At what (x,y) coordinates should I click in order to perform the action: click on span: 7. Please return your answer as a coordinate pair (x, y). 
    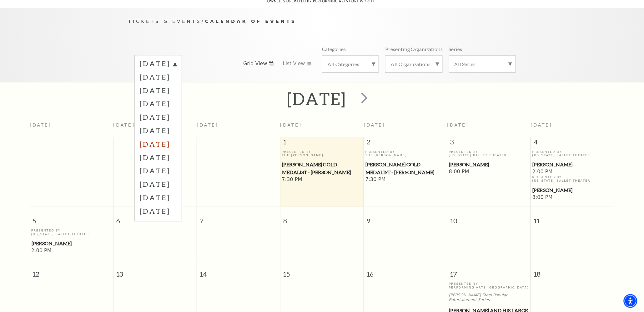
    Looking at the image, I should click on (238, 217).